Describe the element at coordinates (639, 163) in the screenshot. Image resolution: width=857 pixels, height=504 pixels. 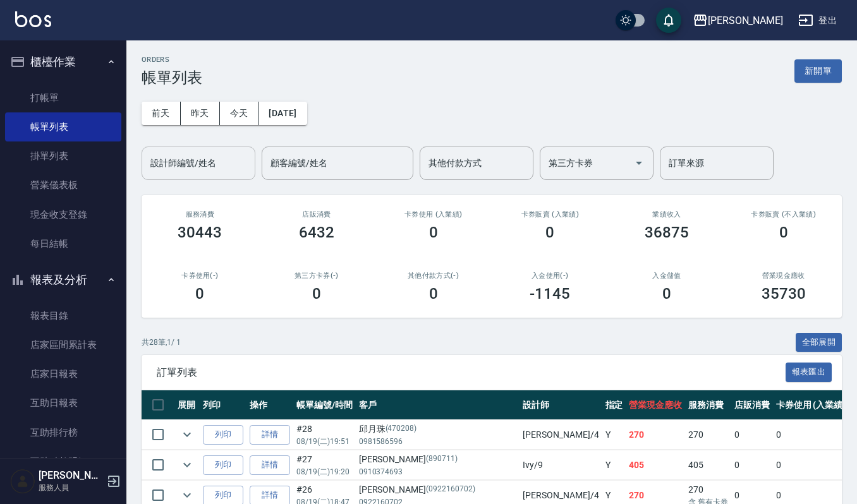
I see `button: Open` at that location.